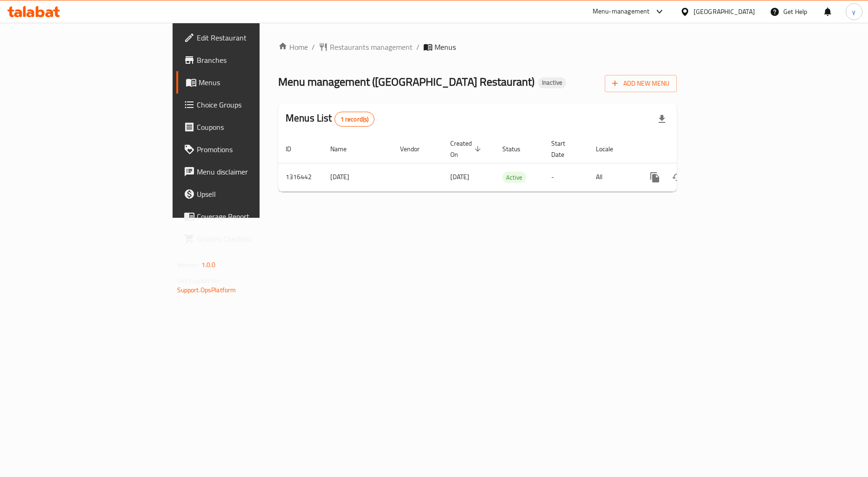  What do you see at coordinates (254, 149) in the screenshot?
I see `span: Promotions` at bounding box center [254, 149].